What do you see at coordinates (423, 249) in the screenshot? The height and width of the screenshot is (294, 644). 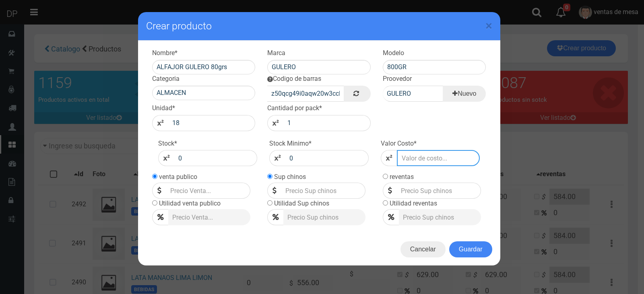 I see `button: Cancelar` at bounding box center [423, 249].